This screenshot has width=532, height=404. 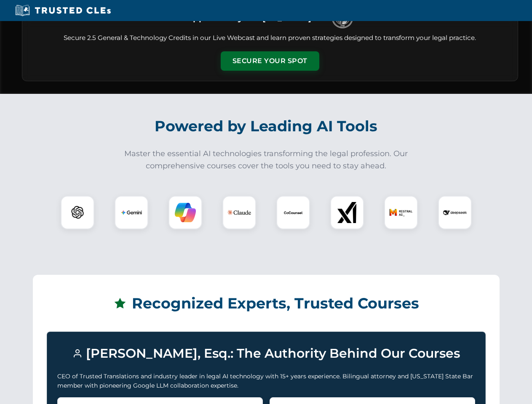 What do you see at coordinates (266, 160) in the screenshot?
I see `p: Master the essential AI technologies transforming the legal profession. Our comprehensive courses...` at bounding box center [266, 160].